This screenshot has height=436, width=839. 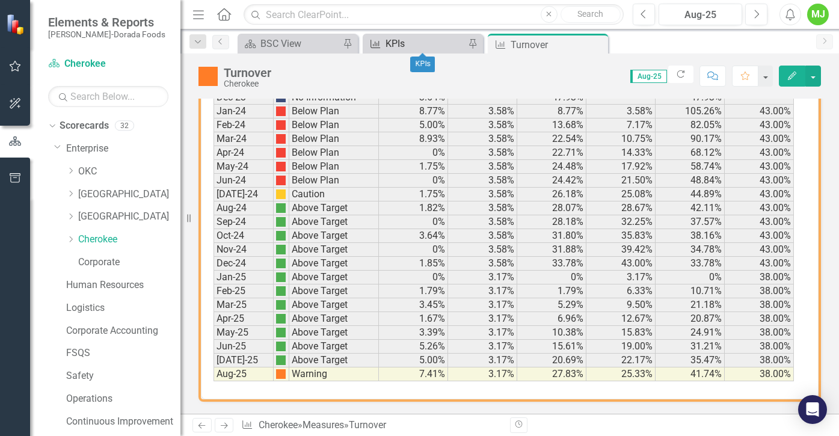 What do you see at coordinates (413, 332) in the screenshot?
I see `td: 3.39%` at bounding box center [413, 332].